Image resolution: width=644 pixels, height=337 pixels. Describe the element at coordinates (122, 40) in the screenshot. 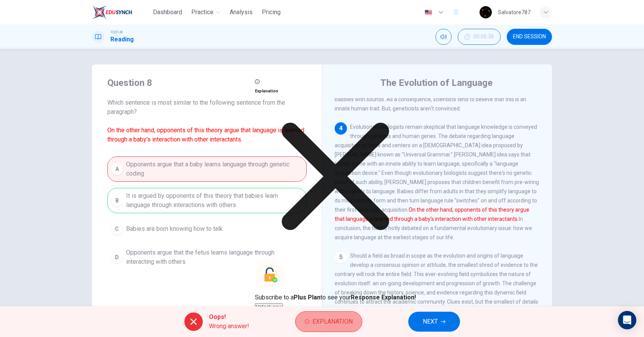

I see `h1: Reading` at that location.